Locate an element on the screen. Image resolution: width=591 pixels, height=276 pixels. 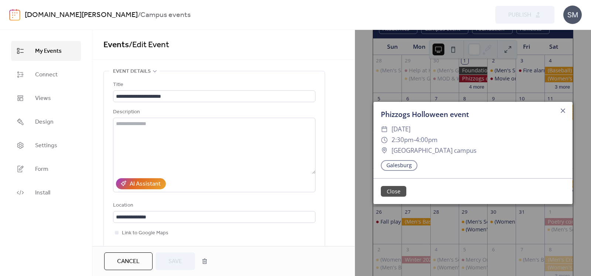
div: Description is located at coordinates (213, 112).